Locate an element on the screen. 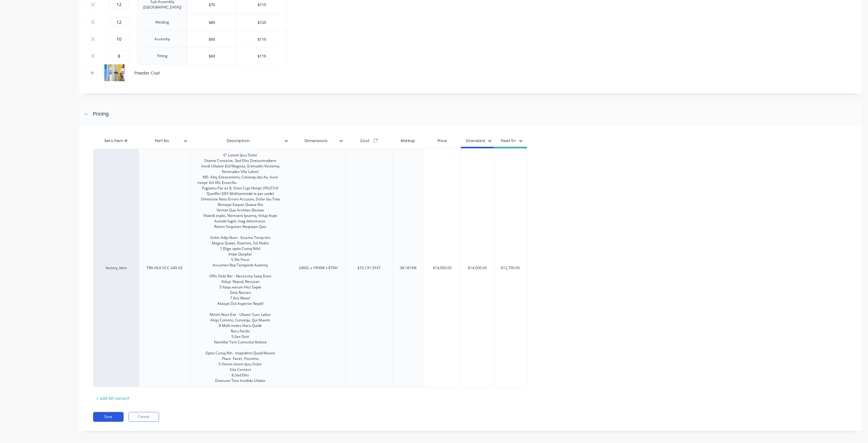  div: $10,131.5937 is located at coordinates (369, 268).